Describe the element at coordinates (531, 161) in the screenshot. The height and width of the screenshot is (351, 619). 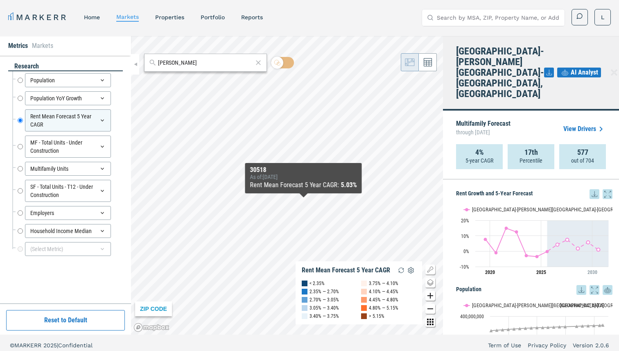
I see `p: Percentile` at that location.